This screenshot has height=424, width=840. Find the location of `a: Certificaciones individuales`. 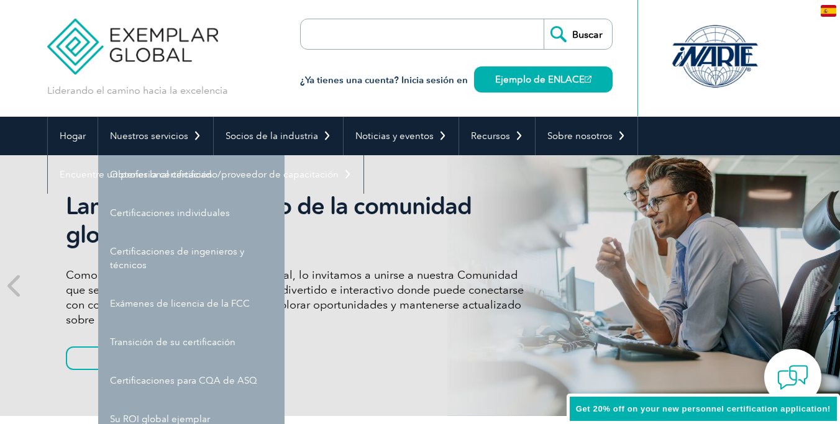

a: Certificaciones individuales is located at coordinates (191, 213).